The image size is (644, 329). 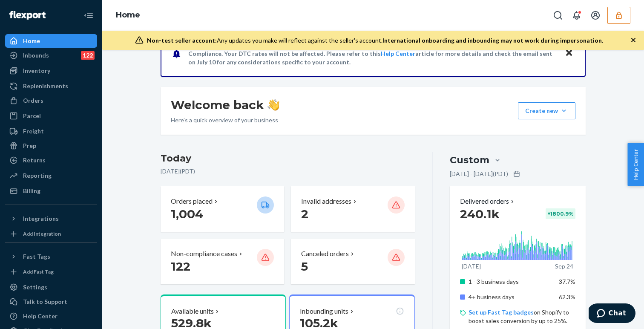 What do you see at coordinates (353, 261) in the screenshot?
I see `button: Canceled orders 5` at bounding box center [353, 261].